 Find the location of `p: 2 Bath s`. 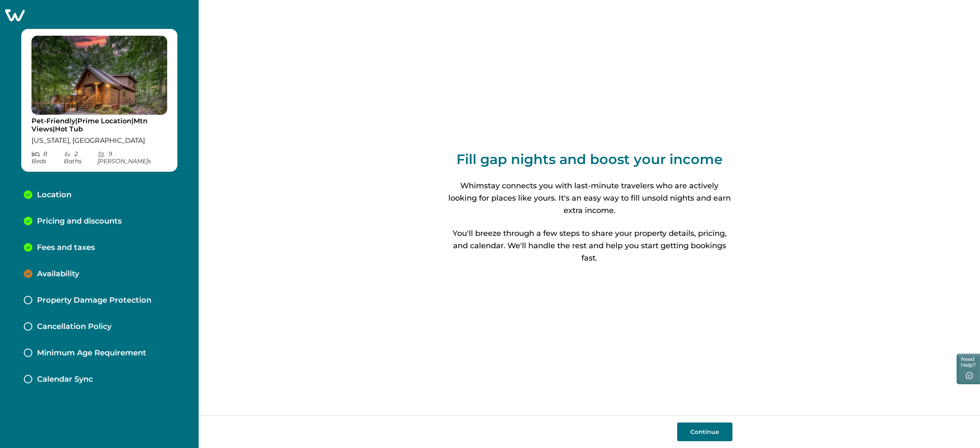

p: 2 Bath s is located at coordinates (80, 158).